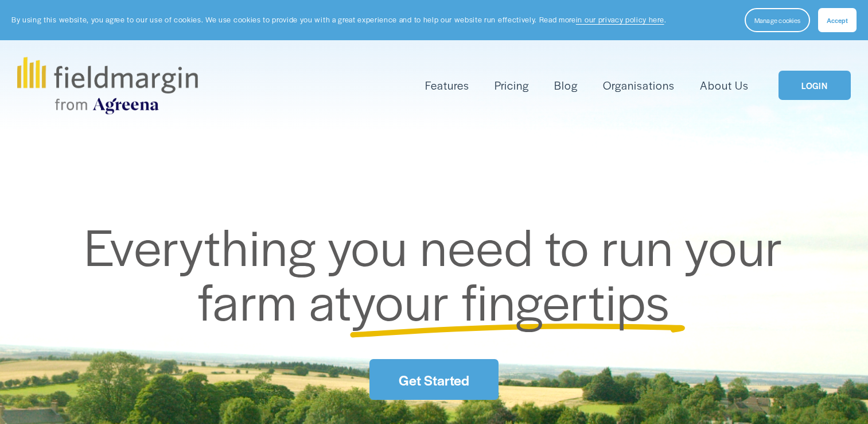 The height and width of the screenshot is (424, 868). What do you see at coordinates (512, 85) in the screenshot?
I see `a: Pricing` at bounding box center [512, 85].